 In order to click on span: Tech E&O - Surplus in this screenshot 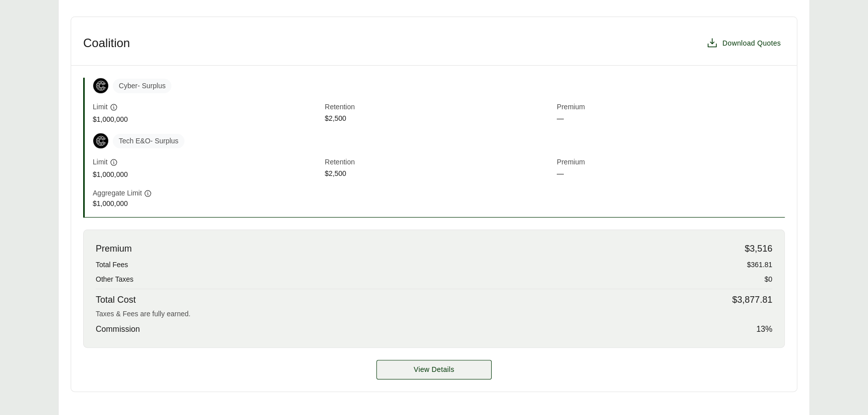, I will do `click(148, 141)`.